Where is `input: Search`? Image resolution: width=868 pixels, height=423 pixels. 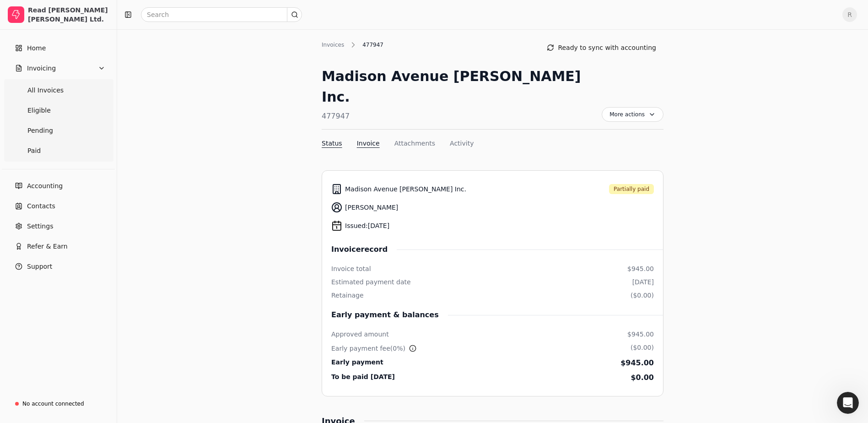 input: Search is located at coordinates (221, 15).